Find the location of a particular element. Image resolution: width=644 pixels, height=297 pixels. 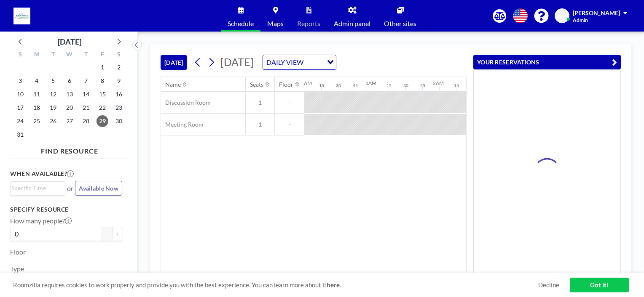

span: Sunday, August 31, 2025 is located at coordinates (20, 135).